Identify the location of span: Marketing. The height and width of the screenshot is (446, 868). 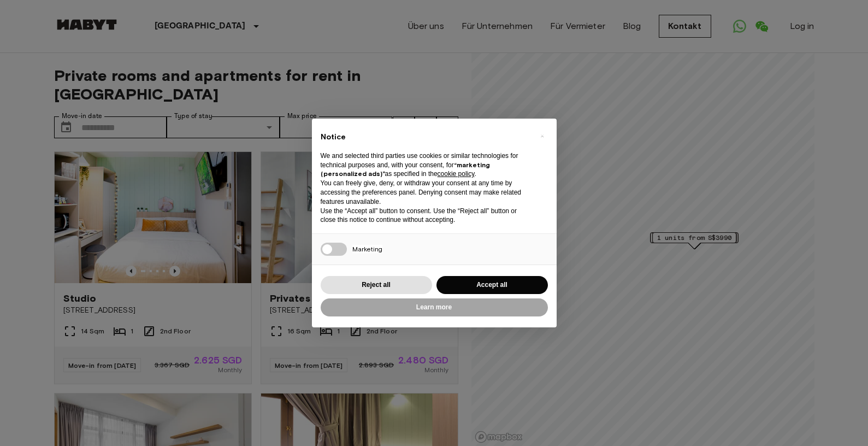
(367, 249).